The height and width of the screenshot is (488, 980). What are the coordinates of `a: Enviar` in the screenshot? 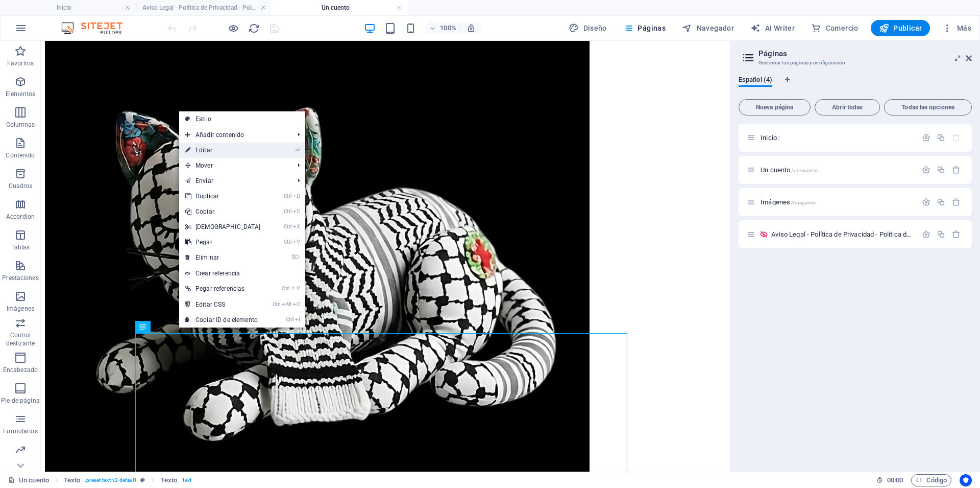 It's located at (234, 181).